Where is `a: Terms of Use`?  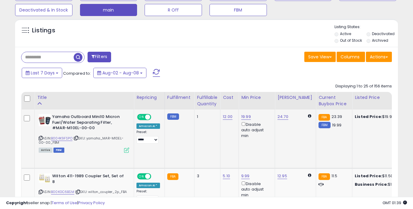 a: Terms of Use is located at coordinates (64, 202).